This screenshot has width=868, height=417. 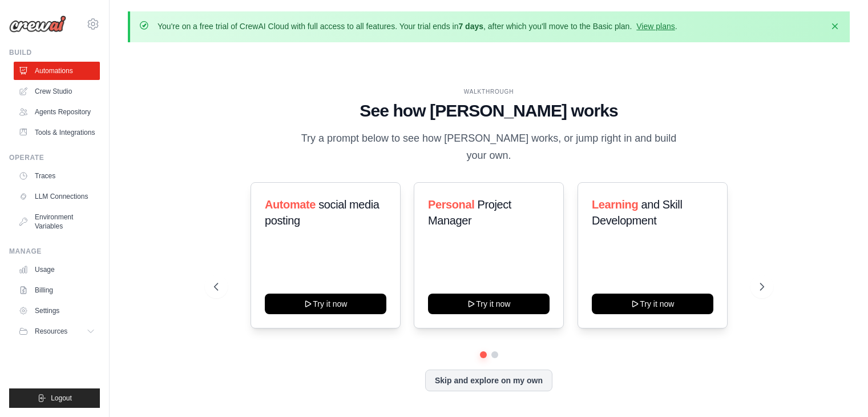 I want to click on div: Manage, so click(x=54, y=251).